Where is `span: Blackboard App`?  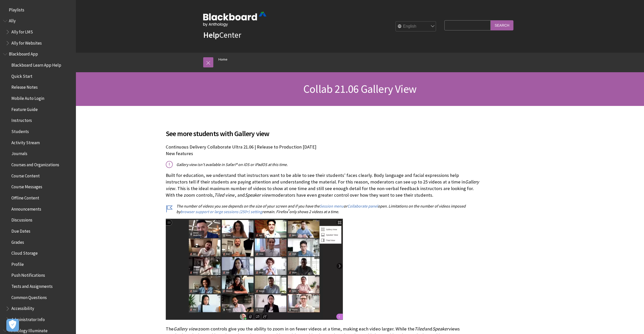 span: Blackboard App is located at coordinates (23, 53).